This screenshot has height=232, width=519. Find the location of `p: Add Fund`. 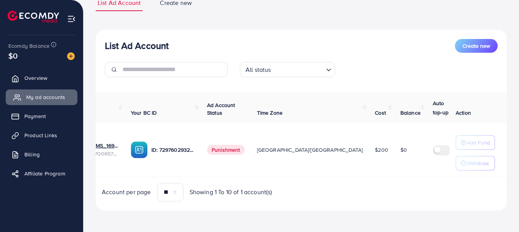

p: Add Fund is located at coordinates (478, 142).